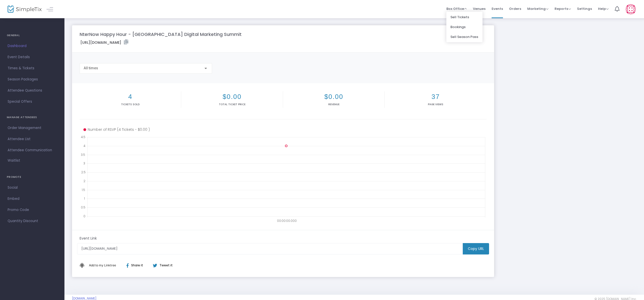 Image resolution: width=644 pixels, height=300 pixels. What do you see at coordinates (84, 216) in the screenshot?
I see `text: 0` at bounding box center [84, 216].